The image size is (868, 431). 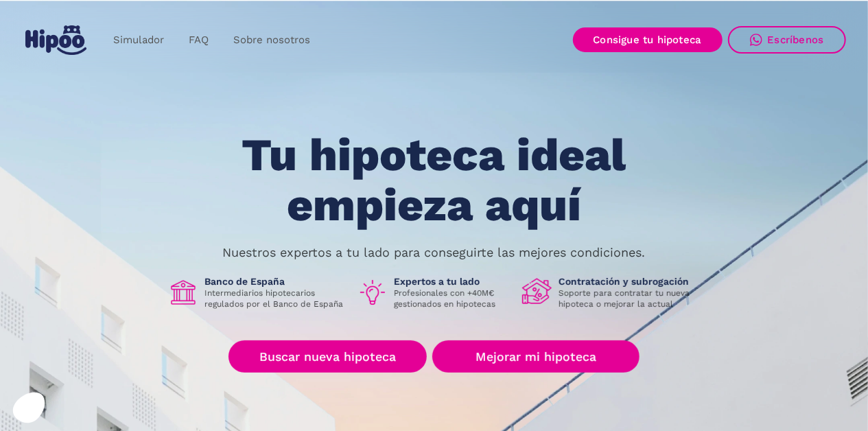 What do you see at coordinates (648, 40) in the screenshot?
I see `a: Consigue tu hipoteca` at bounding box center [648, 40].